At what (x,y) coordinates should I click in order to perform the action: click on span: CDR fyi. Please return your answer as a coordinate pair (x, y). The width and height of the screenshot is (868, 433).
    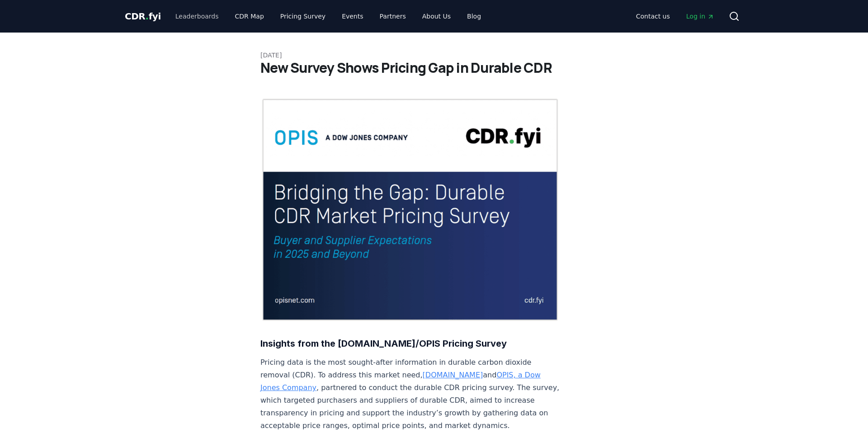
    Looking at the image, I should click on (143, 16).